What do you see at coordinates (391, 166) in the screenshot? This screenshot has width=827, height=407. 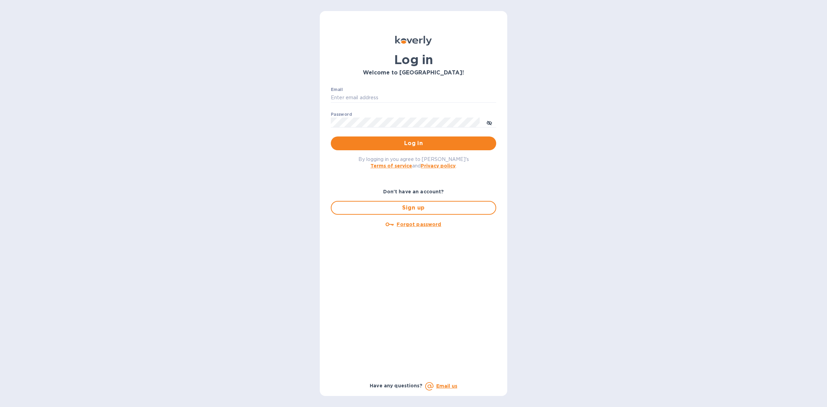 I see `b: Terms of service` at bounding box center [391, 166].